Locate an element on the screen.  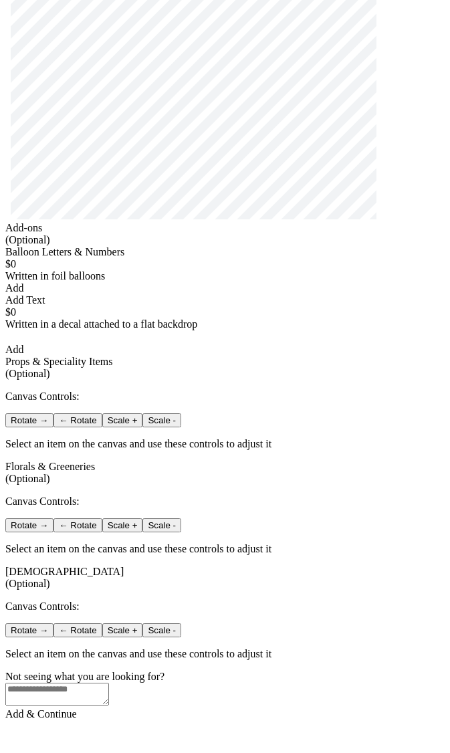
div: Props & Speciality Items is located at coordinates (225, 368).